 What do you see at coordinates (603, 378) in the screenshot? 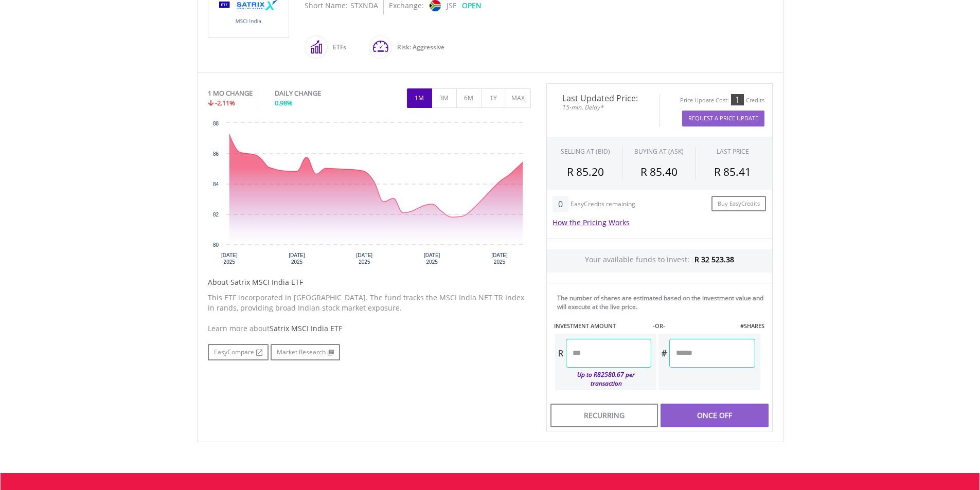
I see `div: Up to R82580.67 per transaction` at bounding box center [603, 378].